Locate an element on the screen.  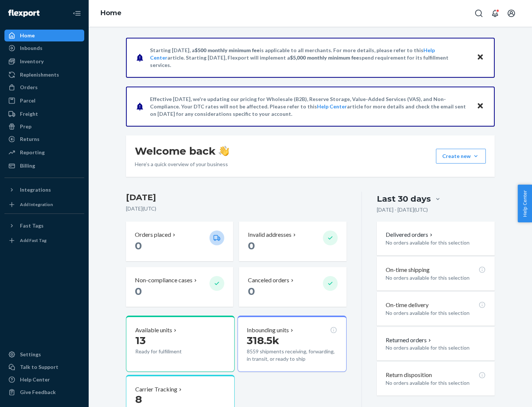
div: Reporting is located at coordinates (32, 152).